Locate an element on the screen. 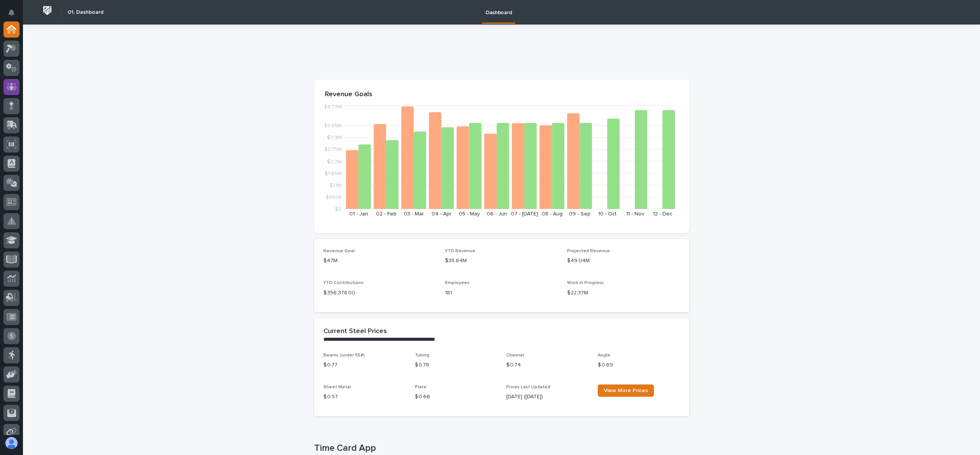  span: Employees is located at coordinates (458, 282).